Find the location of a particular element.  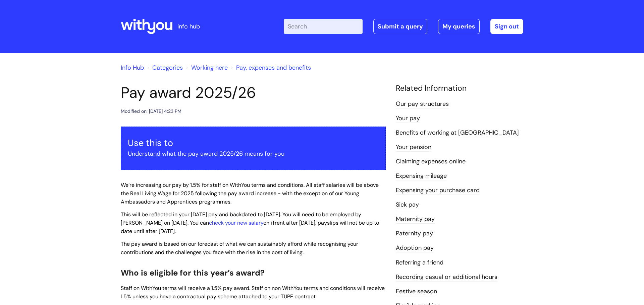

a: Festive season is located at coordinates (416, 292).